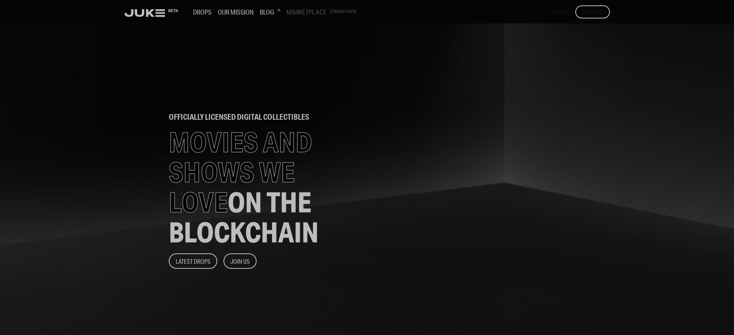  Describe the element at coordinates (193, 261) in the screenshot. I see `button: Latest Drops` at that location.